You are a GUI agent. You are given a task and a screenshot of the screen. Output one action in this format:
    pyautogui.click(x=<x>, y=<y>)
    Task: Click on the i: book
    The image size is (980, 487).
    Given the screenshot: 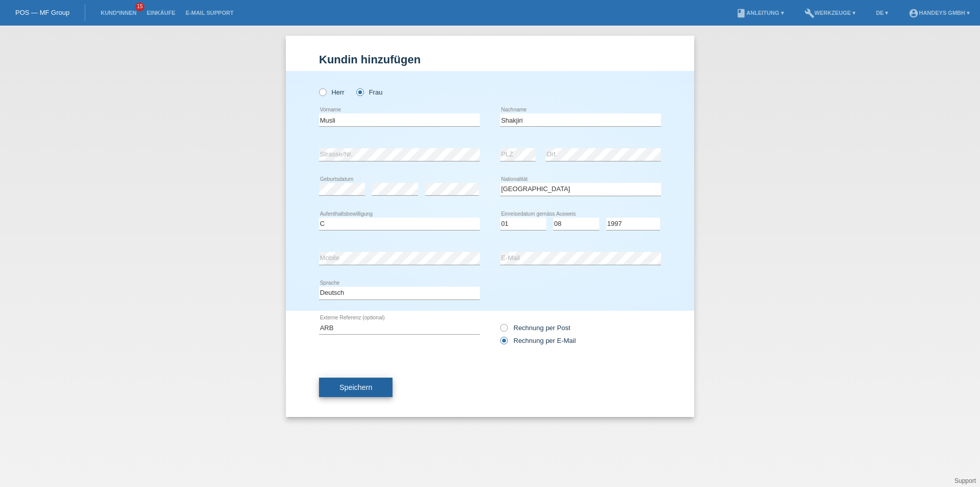 What is the action you would take?
    pyautogui.click(x=741, y=13)
    